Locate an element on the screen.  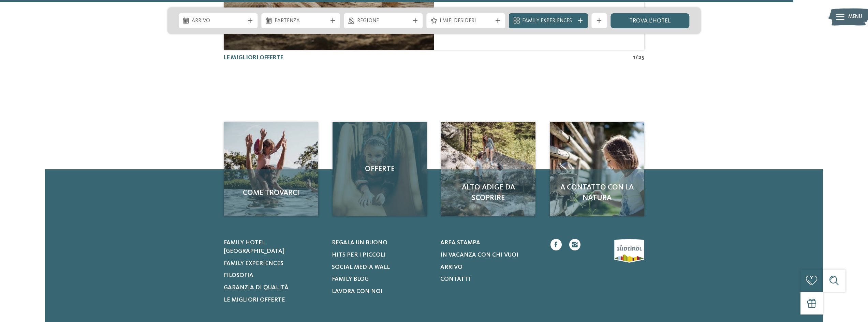
span: Lavora con noi is located at coordinates (357, 292).